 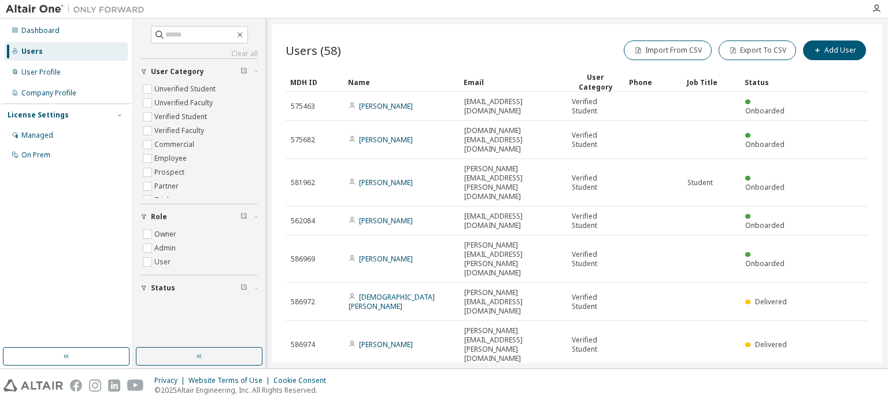 I want to click on span: 586974, so click(x=303, y=344).